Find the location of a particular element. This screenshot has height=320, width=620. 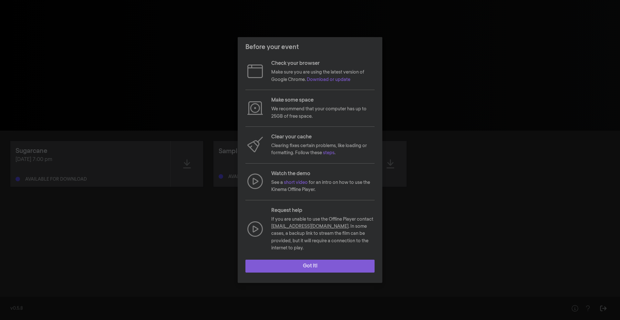

p: Watch the demo is located at coordinates (323, 174).